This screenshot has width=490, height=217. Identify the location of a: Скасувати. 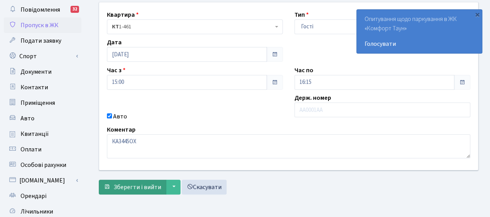
(204, 187).